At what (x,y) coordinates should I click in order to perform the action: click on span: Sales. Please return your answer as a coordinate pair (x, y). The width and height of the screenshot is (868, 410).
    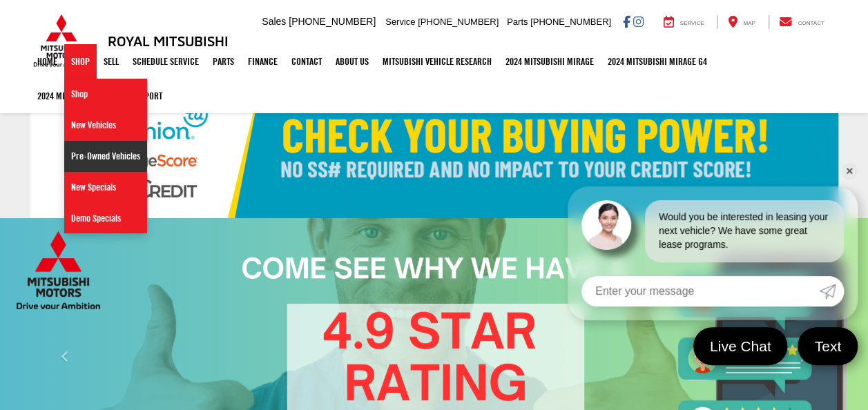
    Looking at the image, I should click on (273, 22).